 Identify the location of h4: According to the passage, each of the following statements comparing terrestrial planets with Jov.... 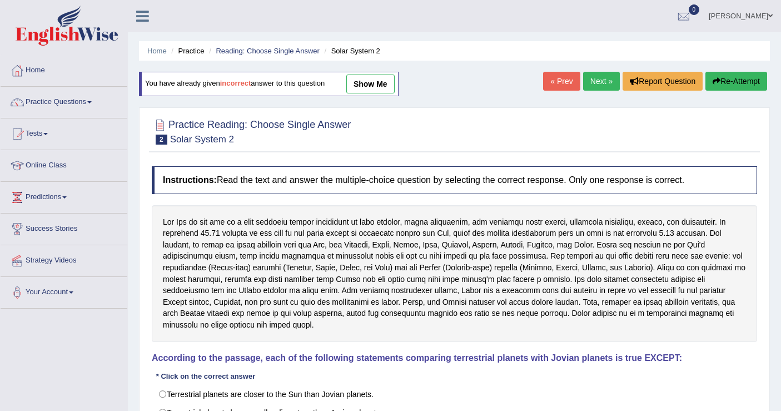
(454, 358).